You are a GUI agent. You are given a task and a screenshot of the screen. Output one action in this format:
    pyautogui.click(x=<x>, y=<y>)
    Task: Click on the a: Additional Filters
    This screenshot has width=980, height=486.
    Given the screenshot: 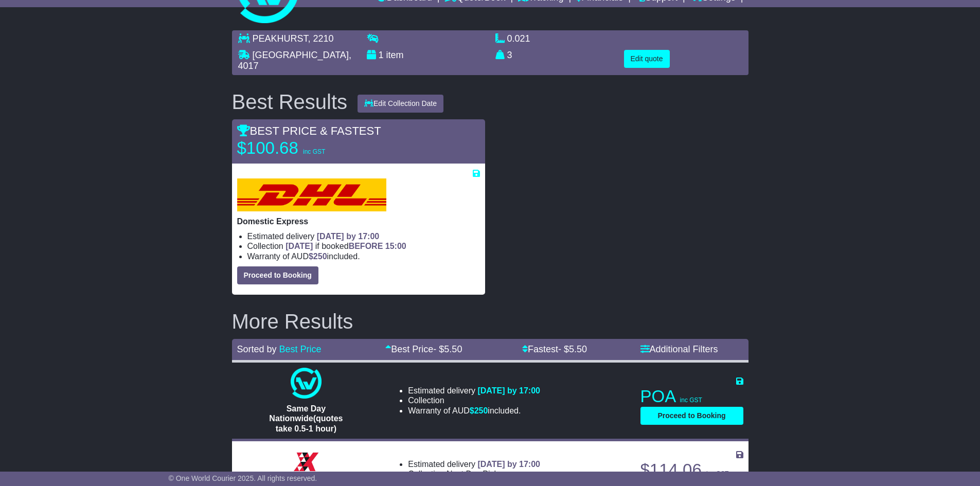 What is the action you would take?
    pyautogui.click(x=678, y=349)
    